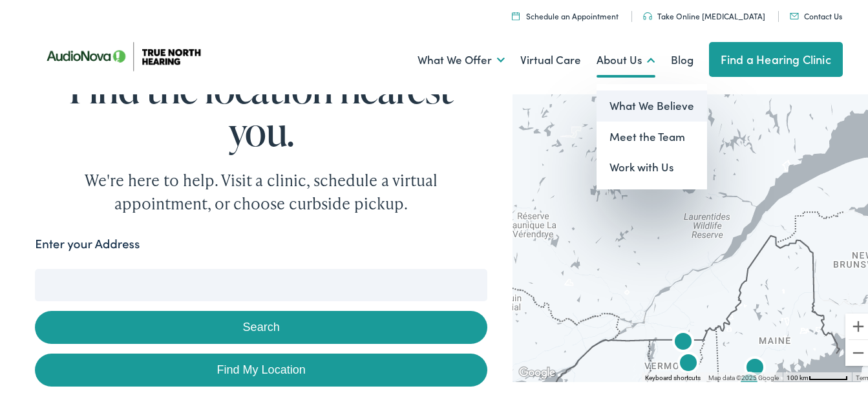 The image size is (868, 415). I want to click on a: Work with Us, so click(652, 165).